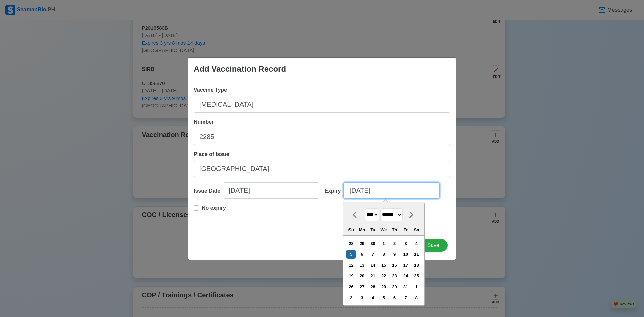 Image resolution: width=644 pixels, height=317 pixels. I want to click on div: Choose Saturday, October 18th, 2025, so click(416, 265).